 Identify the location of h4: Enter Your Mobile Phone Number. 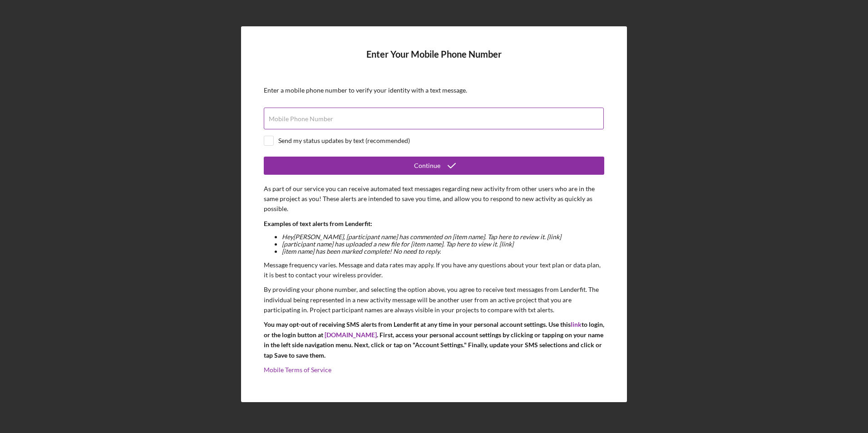
(434, 61).